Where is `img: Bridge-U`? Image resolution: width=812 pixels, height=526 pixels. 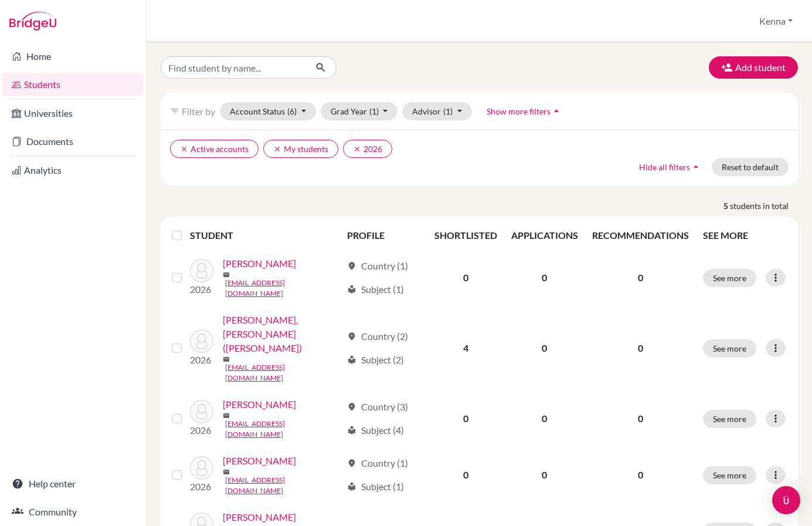
img: Bridge-U is located at coordinates (33, 21).